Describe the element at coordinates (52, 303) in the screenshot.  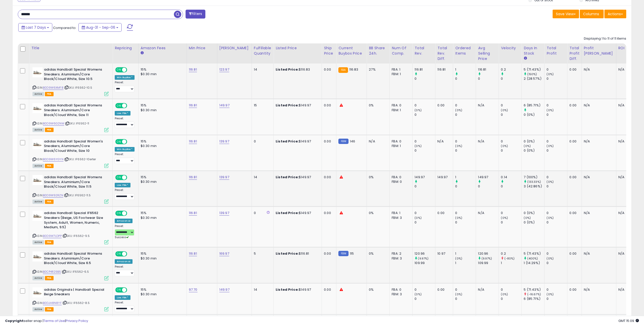
I see `a: B0DJH8N8YF` at that location.